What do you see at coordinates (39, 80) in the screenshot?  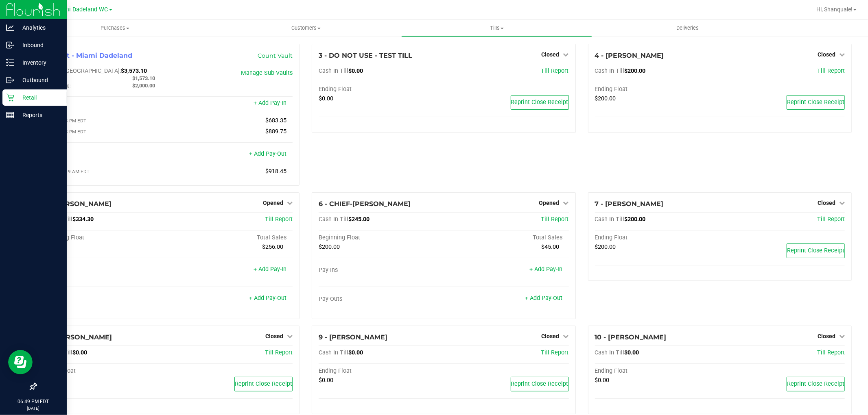 I see `p: Outbound` at bounding box center [39, 80].